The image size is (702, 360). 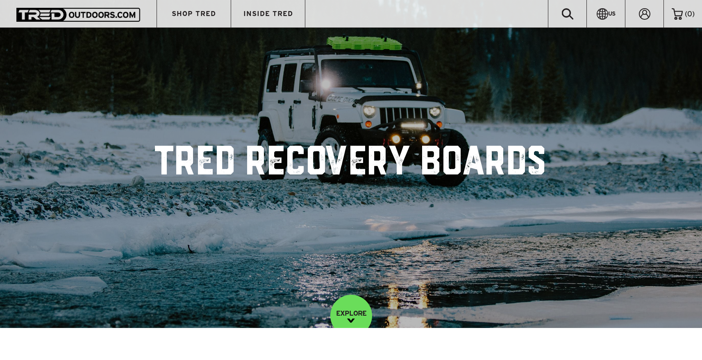 What do you see at coordinates (677, 14) in the screenshot?
I see `img: cart-icon` at bounding box center [677, 14].